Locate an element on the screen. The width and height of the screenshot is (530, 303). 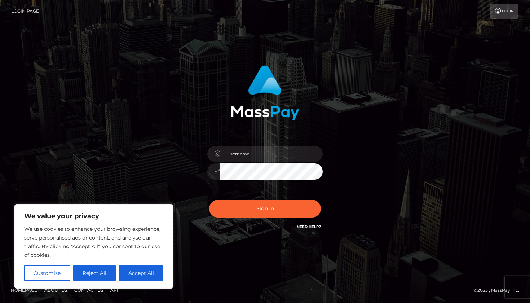
p: We use cookies to enhance your browsing experience, serve personalised ads or content, and analys... is located at coordinates (94, 242).